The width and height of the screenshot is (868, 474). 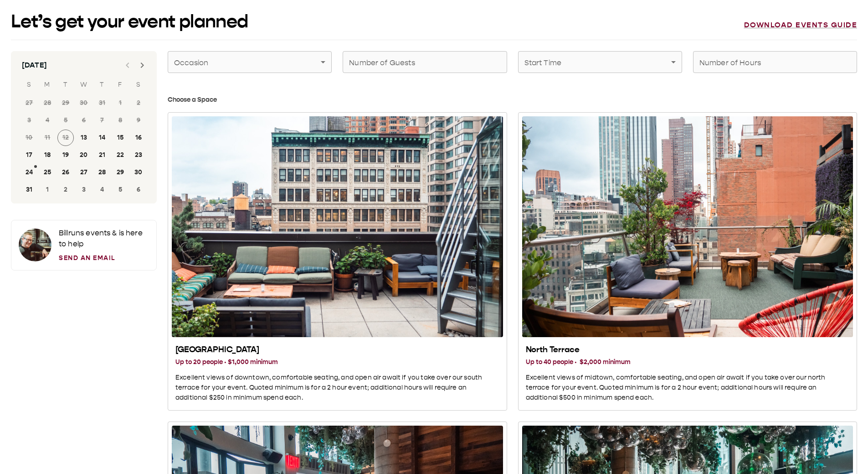 What do you see at coordinates (29, 155) in the screenshot?
I see `button: 17` at bounding box center [29, 155].